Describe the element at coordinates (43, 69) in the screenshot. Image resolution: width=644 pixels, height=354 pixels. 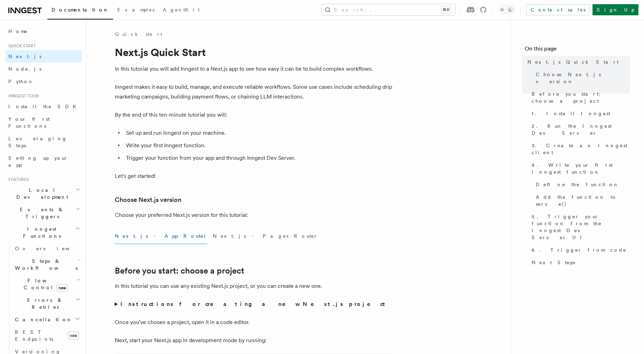
I see `a: Node.js` at that location.